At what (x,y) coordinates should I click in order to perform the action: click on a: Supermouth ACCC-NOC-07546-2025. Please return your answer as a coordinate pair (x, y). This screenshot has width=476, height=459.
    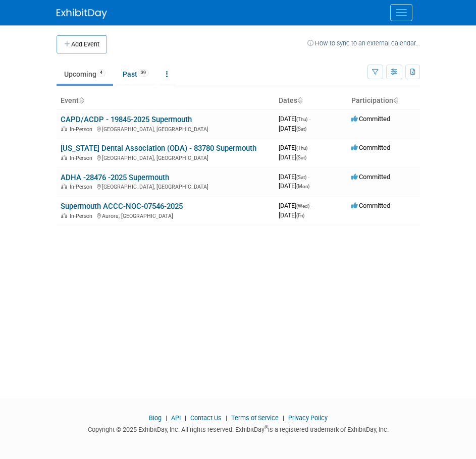
    Looking at the image, I should click on (122, 206).